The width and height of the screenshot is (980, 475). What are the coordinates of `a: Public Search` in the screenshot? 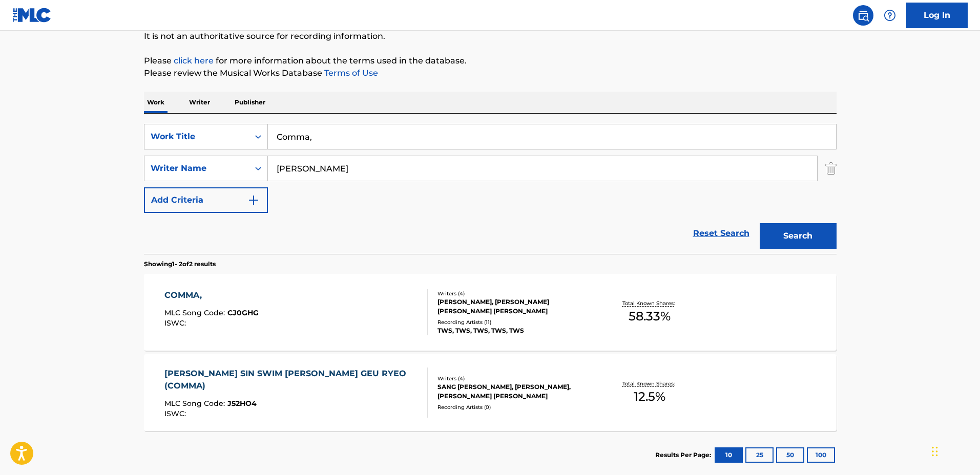 It's located at (863, 16).